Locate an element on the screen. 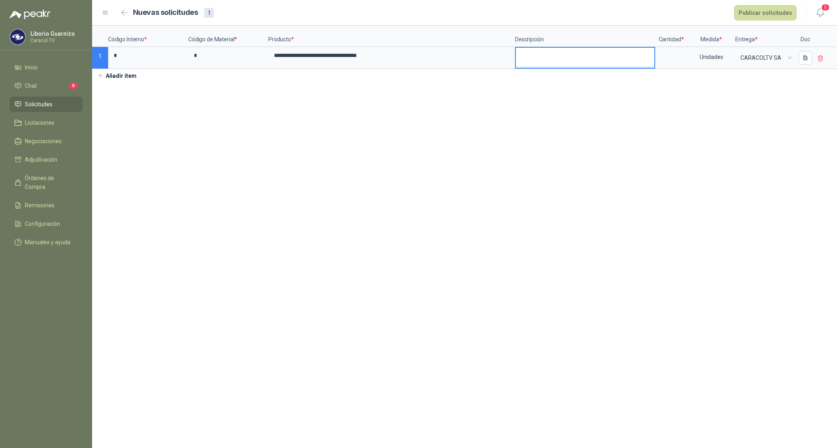 The image size is (837, 448). a: Órdenes de Compra is located at coordinates (46, 182).